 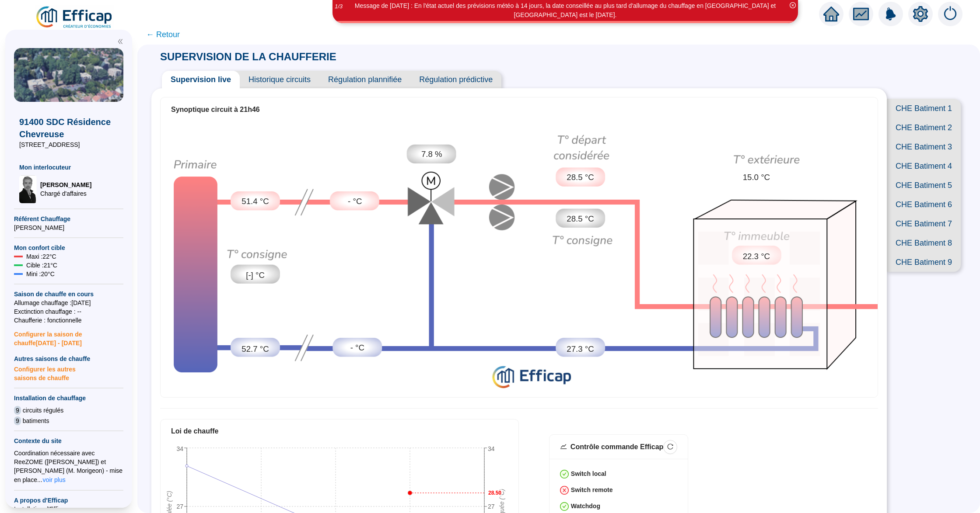 What do you see at coordinates (28, 189) in the screenshot?
I see `img: Chargé d'affaires` at bounding box center [28, 189].